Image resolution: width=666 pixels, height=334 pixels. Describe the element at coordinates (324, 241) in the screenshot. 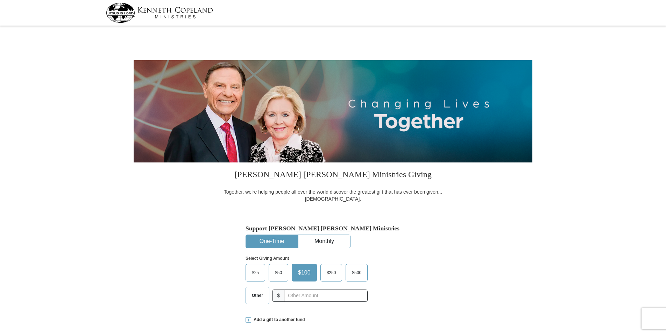

I see `button: Monthly` at that location.